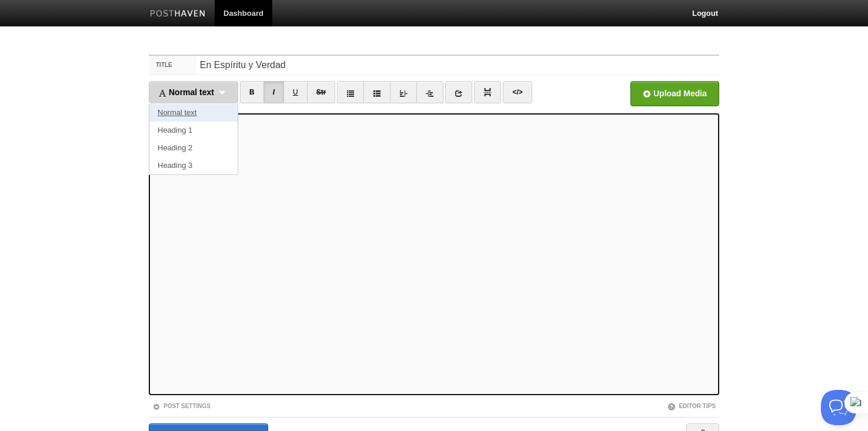 The width and height of the screenshot is (868, 431). I want to click on a: Editor Tips, so click(692, 406).